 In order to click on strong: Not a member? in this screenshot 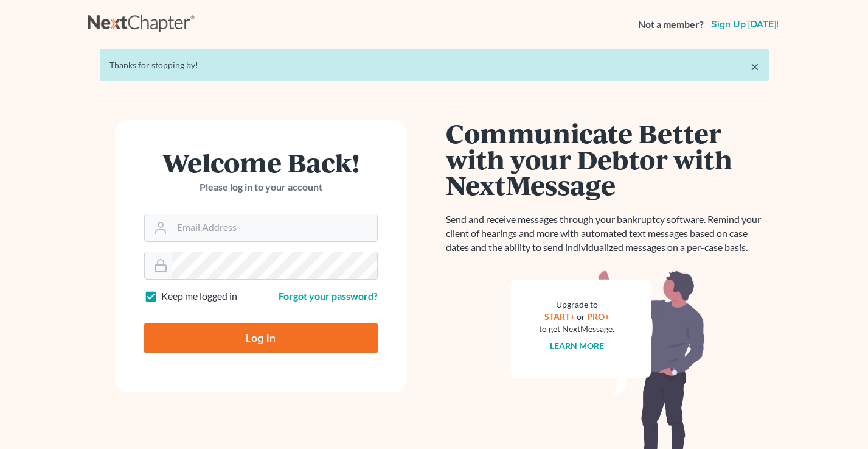, I will do `click(671, 24)`.